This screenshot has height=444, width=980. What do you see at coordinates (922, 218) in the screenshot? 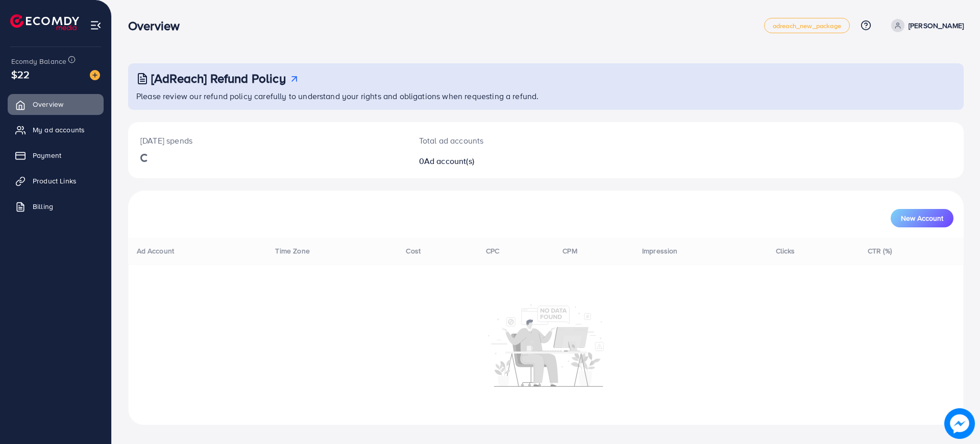
I see `button: New Account` at bounding box center [922, 218].